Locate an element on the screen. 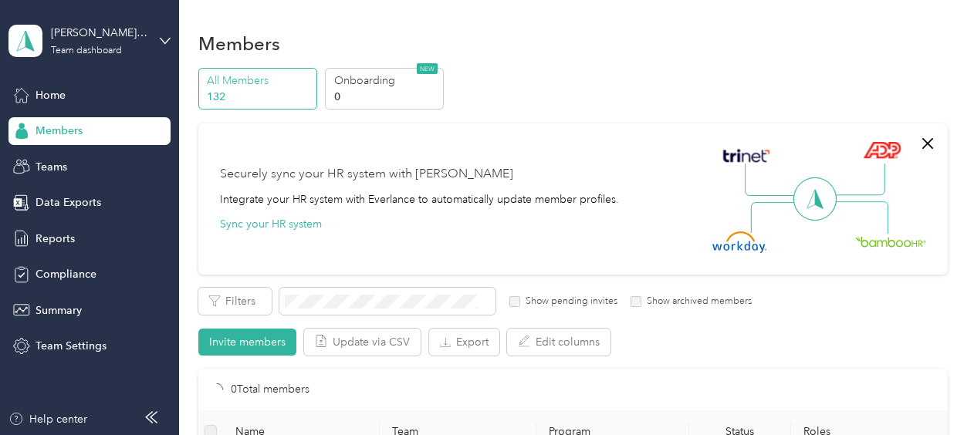 The image size is (974, 435). div: Team dashboard is located at coordinates (86, 51).